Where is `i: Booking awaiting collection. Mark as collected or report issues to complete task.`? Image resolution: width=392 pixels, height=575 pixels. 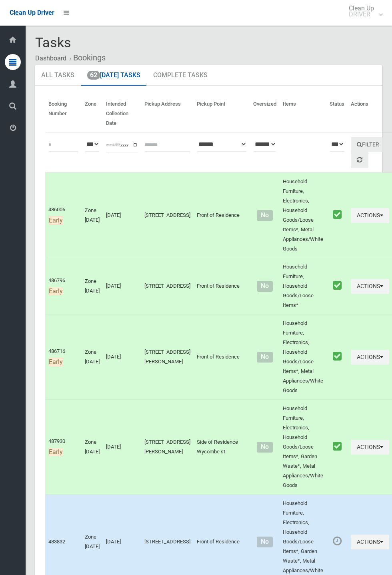 i: Booking awaiting collection. Mark as collected or report issues to complete task. is located at coordinates (337, 541).